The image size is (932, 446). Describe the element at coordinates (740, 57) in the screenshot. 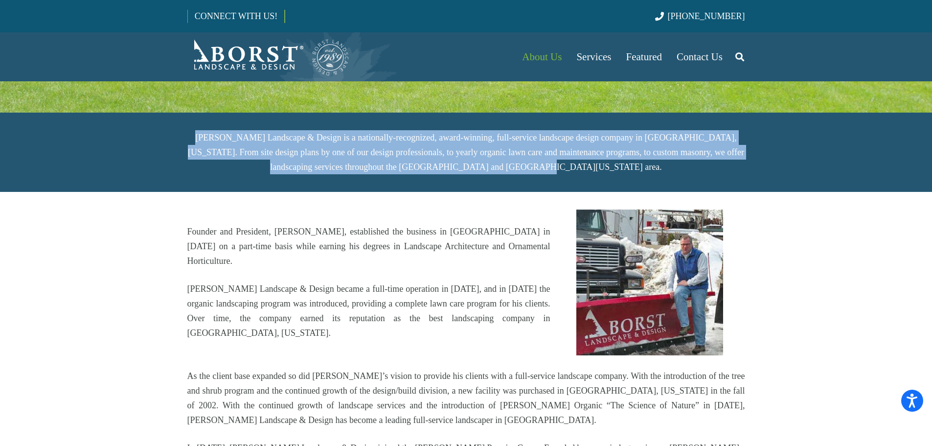

I see `a: Search` at that location.